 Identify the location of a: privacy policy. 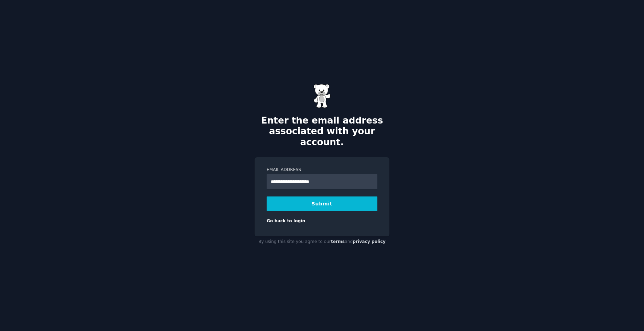
(369, 241).